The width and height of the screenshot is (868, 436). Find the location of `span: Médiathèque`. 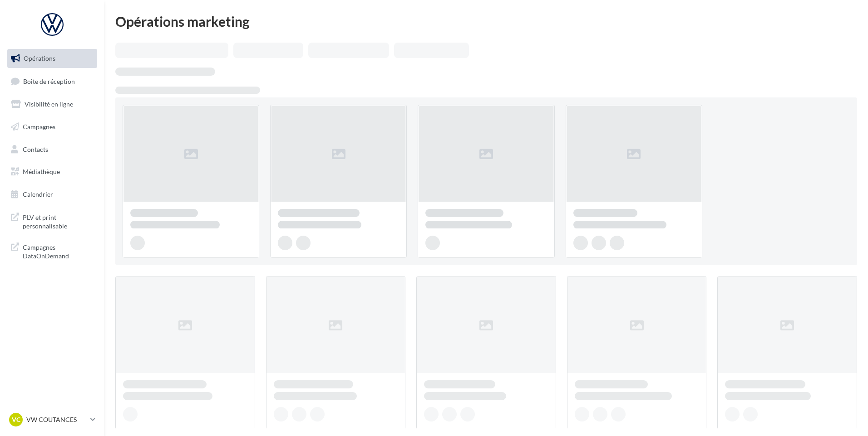

span: Médiathèque is located at coordinates (41, 172).